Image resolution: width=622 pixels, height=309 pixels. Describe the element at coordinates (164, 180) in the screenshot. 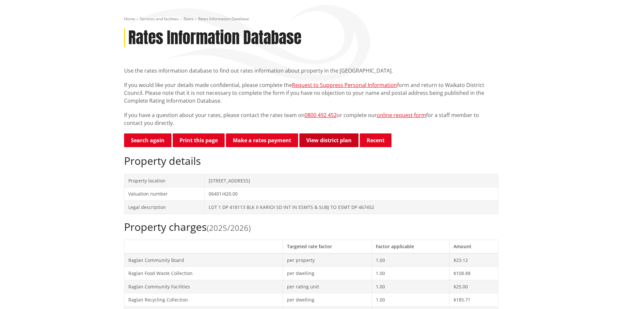

I see `td: Property location` at that location.